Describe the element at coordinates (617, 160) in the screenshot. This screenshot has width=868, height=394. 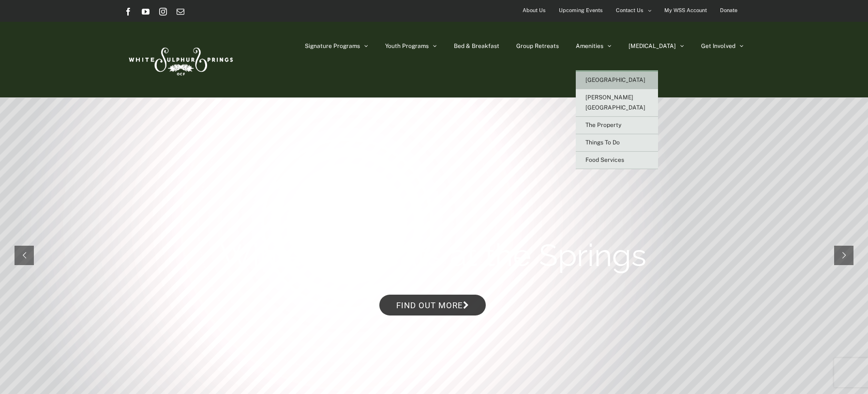
I see `a: Food Services` at that location.